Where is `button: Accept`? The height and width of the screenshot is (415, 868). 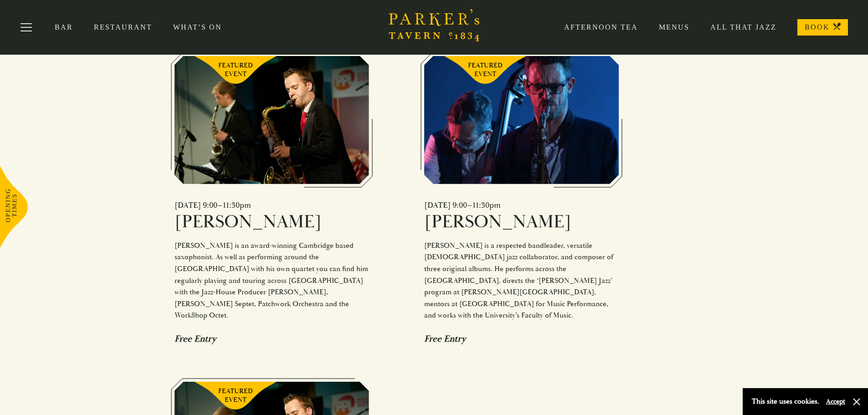
button: Accept is located at coordinates (835, 401).